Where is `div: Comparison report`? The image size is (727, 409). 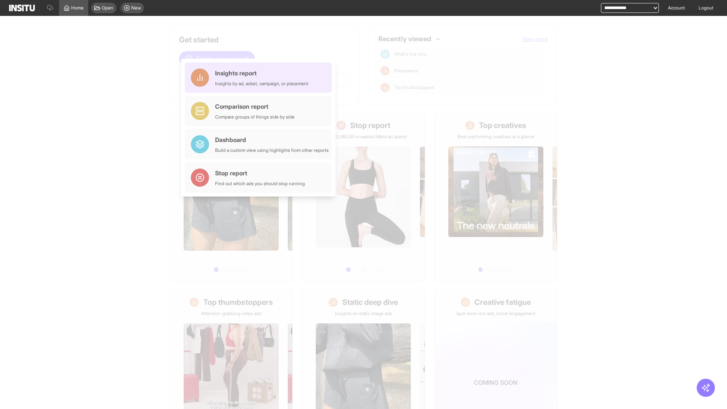 div: Comparison report is located at coordinates (255, 106).